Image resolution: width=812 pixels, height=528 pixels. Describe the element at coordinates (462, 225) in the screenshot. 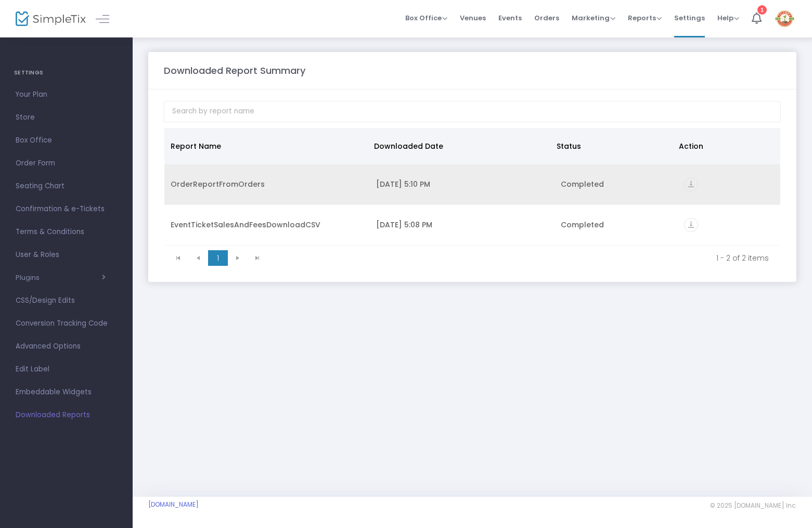

I see `div: 8/22/2025 5:08 PM` at that location.